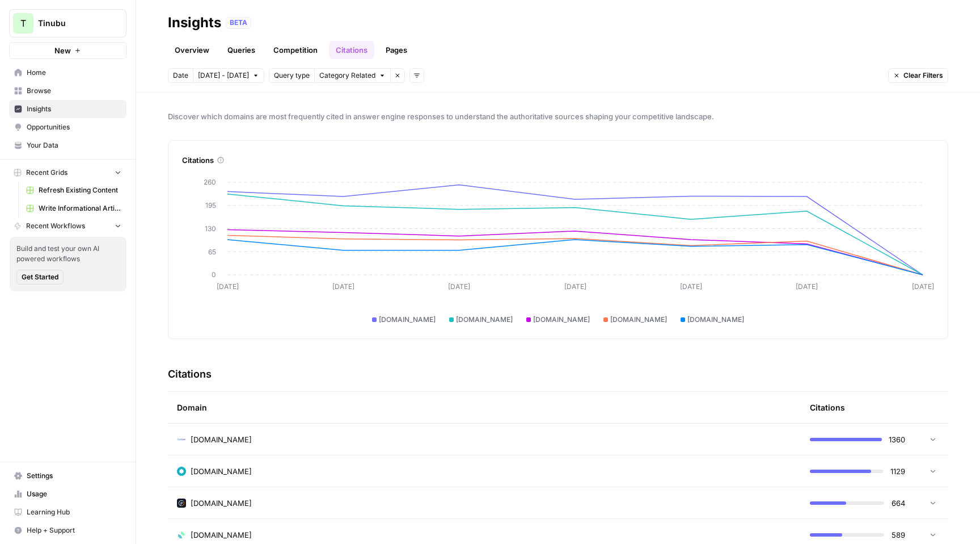 The image size is (980, 544). Describe the element at coordinates (182, 535) in the screenshot. I see `img: izcriypjqh53xguhqucgj7wmdm3e` at that location.